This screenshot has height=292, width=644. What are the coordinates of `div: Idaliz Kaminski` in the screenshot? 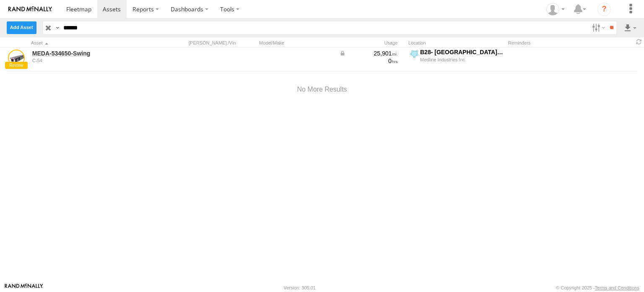 It's located at (555, 9).